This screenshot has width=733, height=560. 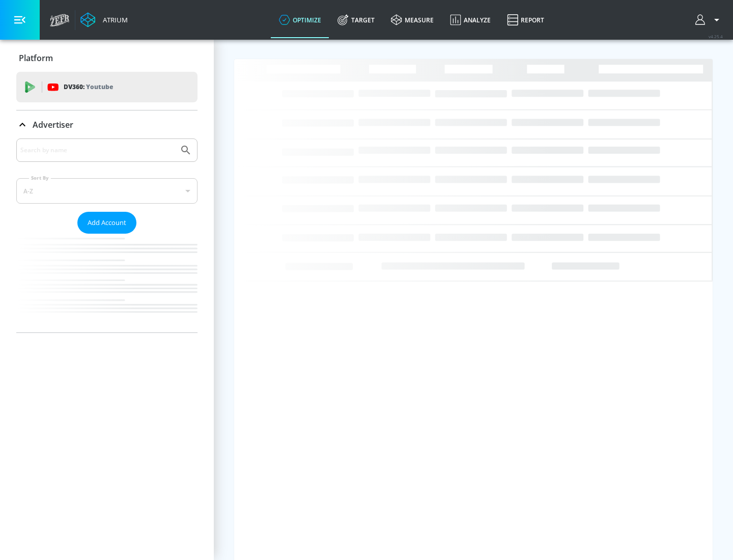 What do you see at coordinates (40, 178) in the screenshot?
I see `label: Sort By` at bounding box center [40, 178].